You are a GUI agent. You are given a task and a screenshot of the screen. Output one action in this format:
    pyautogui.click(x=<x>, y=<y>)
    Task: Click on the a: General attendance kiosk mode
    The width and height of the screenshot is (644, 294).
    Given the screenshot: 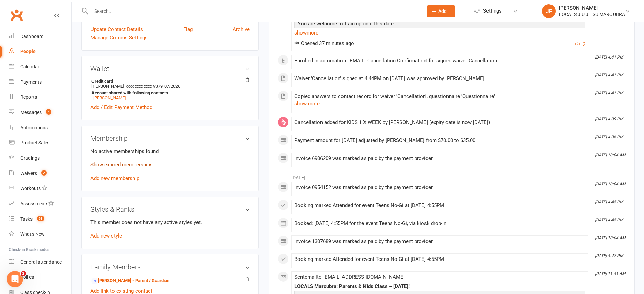 What is the action you would take?
    pyautogui.click(x=40, y=262)
    